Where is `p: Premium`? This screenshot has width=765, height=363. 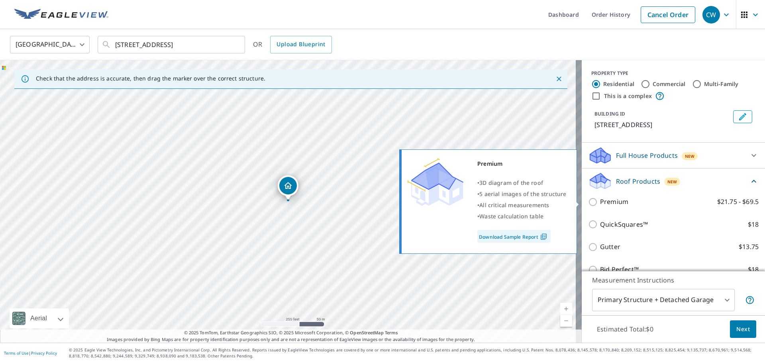 p: Premium is located at coordinates (614, 202).